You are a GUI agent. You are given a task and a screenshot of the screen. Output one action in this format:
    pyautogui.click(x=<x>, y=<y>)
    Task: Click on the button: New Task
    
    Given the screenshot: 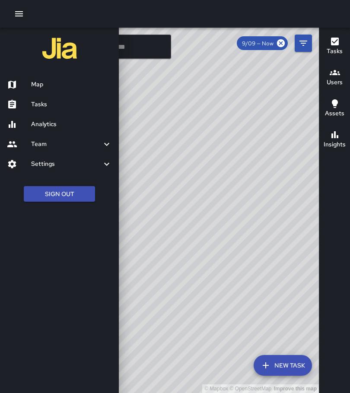 What is the action you would take?
    pyautogui.click(x=282, y=365)
    